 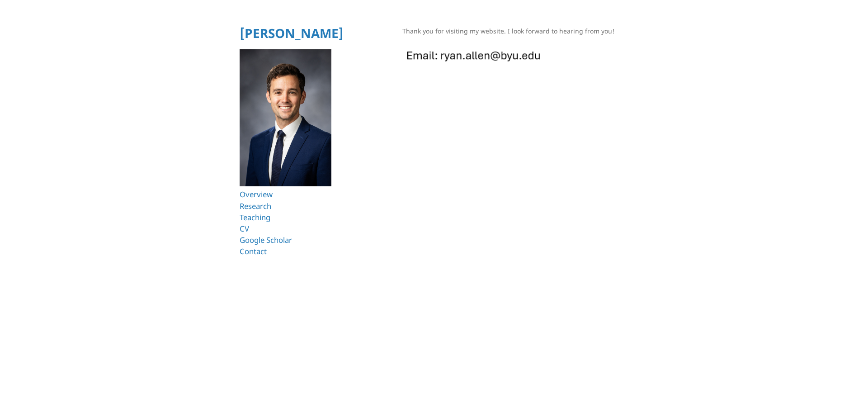 I want to click on a: Research, so click(x=256, y=206).